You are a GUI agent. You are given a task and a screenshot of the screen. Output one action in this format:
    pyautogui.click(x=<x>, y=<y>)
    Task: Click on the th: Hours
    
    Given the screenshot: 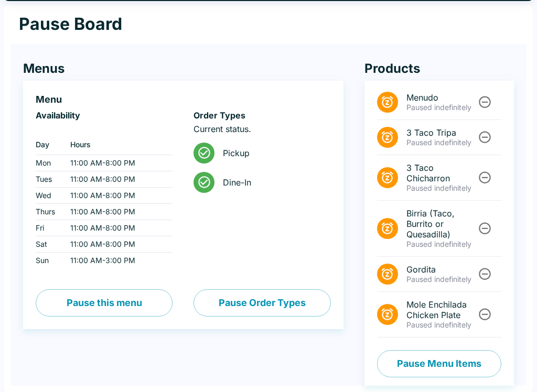 What is the action you would take?
    pyautogui.click(x=117, y=145)
    